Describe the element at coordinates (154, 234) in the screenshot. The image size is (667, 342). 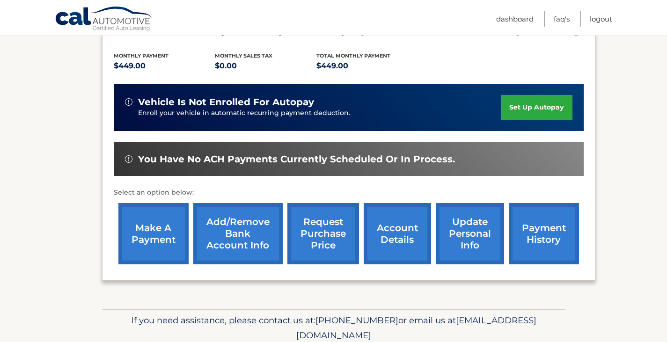
I see `a: make a payment` at that location.